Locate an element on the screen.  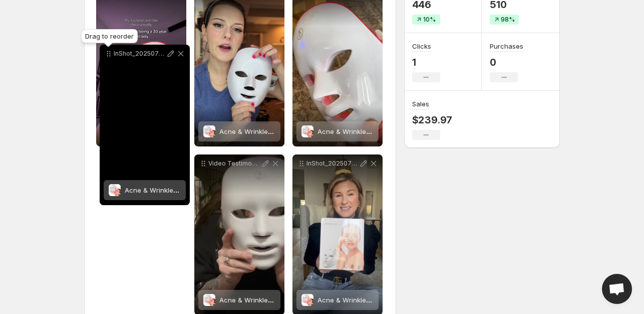
span: 10% is located at coordinates (429, 20).